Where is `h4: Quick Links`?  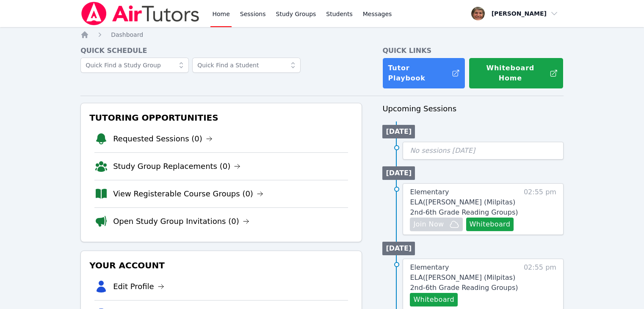 h4: Quick Links is located at coordinates (473, 51).